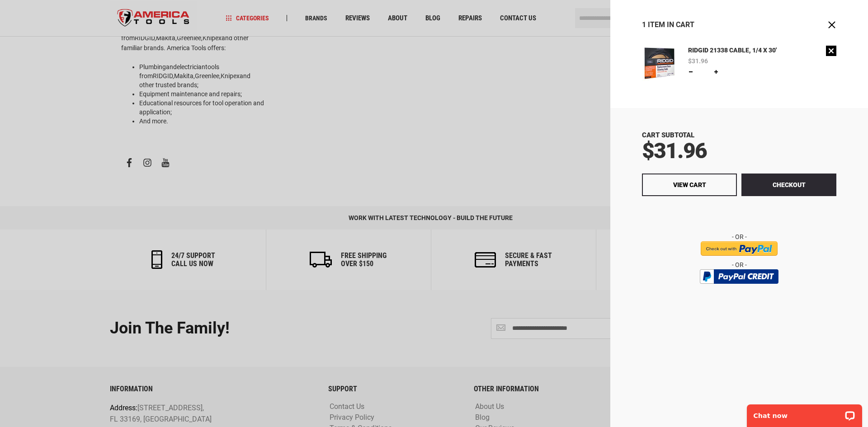 This screenshot has height=427, width=868. What do you see at coordinates (789, 185) in the screenshot?
I see `button: Checkout` at bounding box center [789, 185].